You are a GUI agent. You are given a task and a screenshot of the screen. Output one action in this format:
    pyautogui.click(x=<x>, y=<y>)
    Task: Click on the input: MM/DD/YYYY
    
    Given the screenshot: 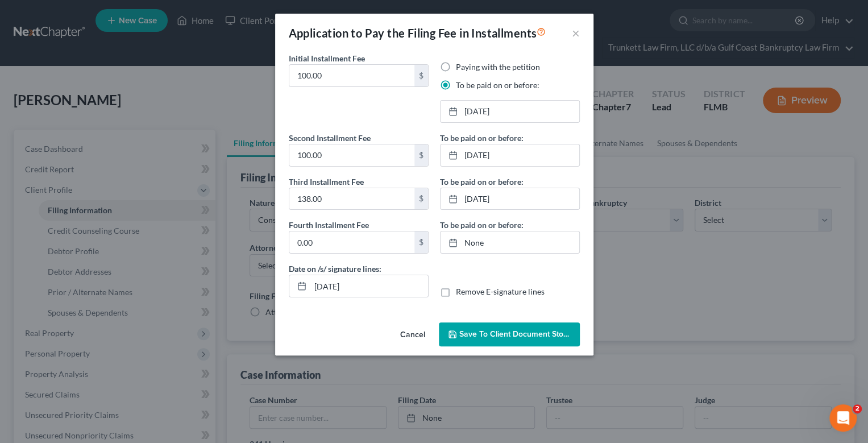 What is the action you would take?
    pyautogui.click(x=369, y=286)
    